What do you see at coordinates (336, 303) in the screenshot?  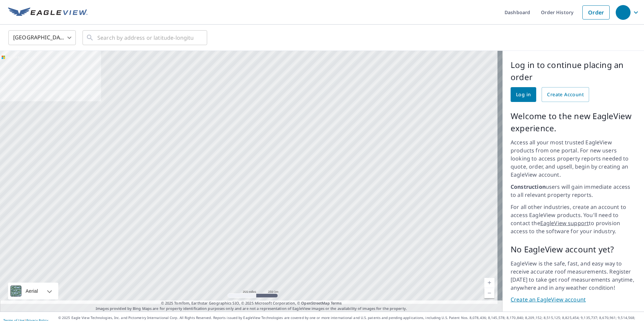 I see `a: Terms` at bounding box center [336, 303].